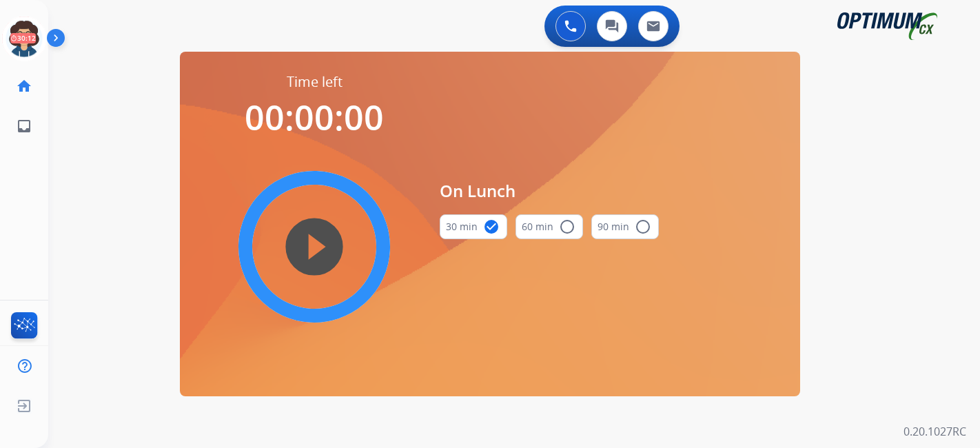 The width and height of the screenshot is (980, 448). Describe the element at coordinates (935, 431) in the screenshot. I see `p: 0.20.1027RC` at that location.